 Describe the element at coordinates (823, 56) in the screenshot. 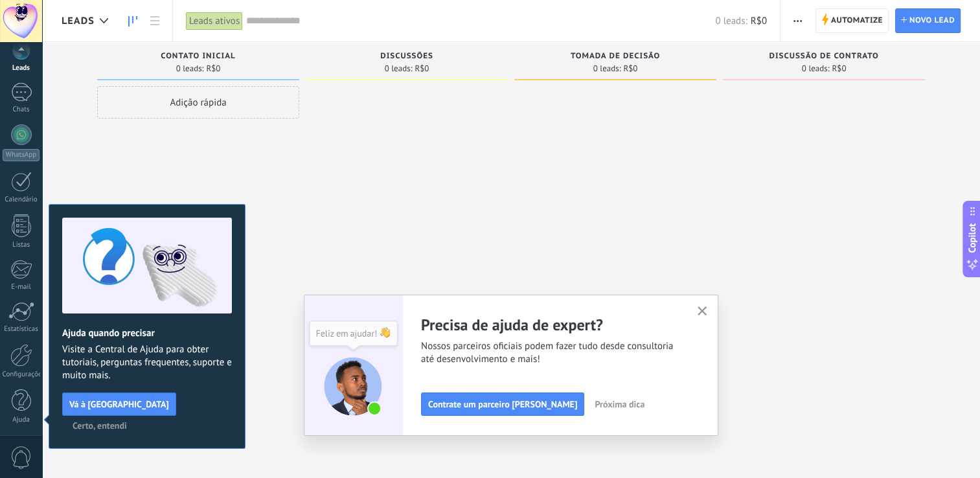

I see `span: Discussão de contrato` at that location.